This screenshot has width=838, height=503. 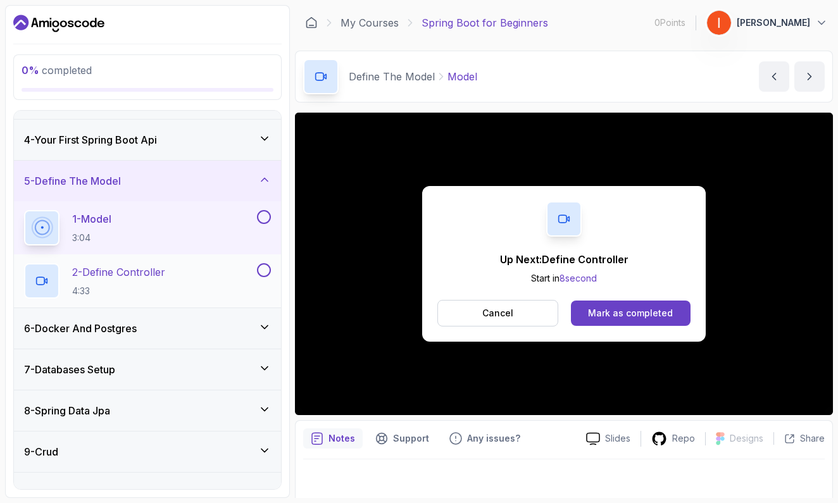 What do you see at coordinates (402, 439) in the screenshot?
I see `button: Support button` at bounding box center [402, 439].